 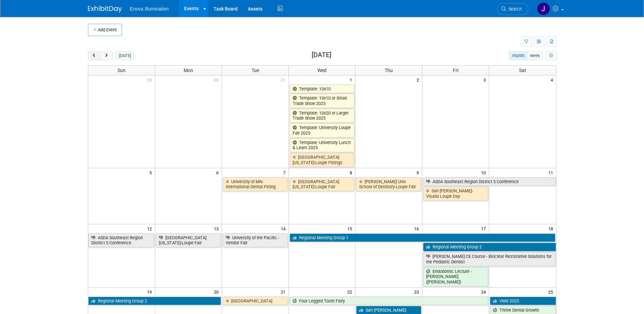 I want to click on span: 23, so click(x=417, y=292).